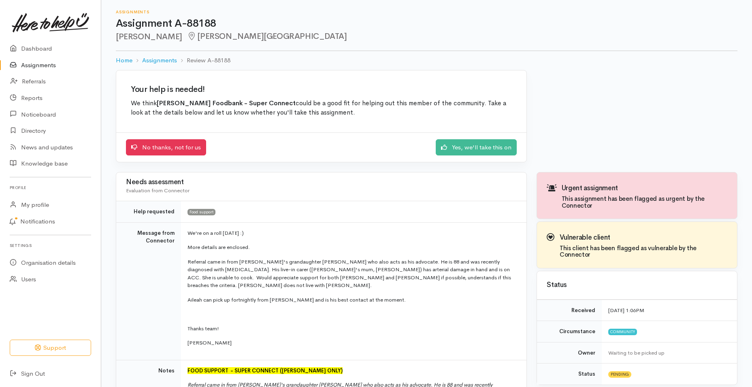 The image size is (752, 387). What do you see at coordinates (426, 12) in the screenshot?
I see `h6: Assignments` at bounding box center [426, 12].